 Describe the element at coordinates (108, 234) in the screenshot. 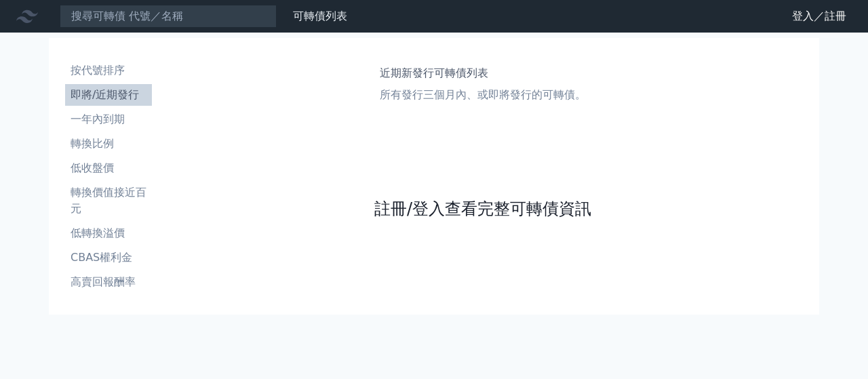

I see `li: 低轉換溢價` at that location.